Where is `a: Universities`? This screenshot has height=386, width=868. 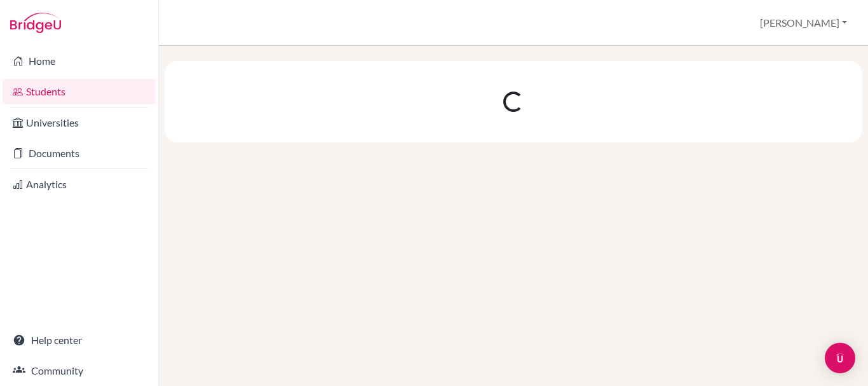 a: Universities is located at coordinates (79, 123).